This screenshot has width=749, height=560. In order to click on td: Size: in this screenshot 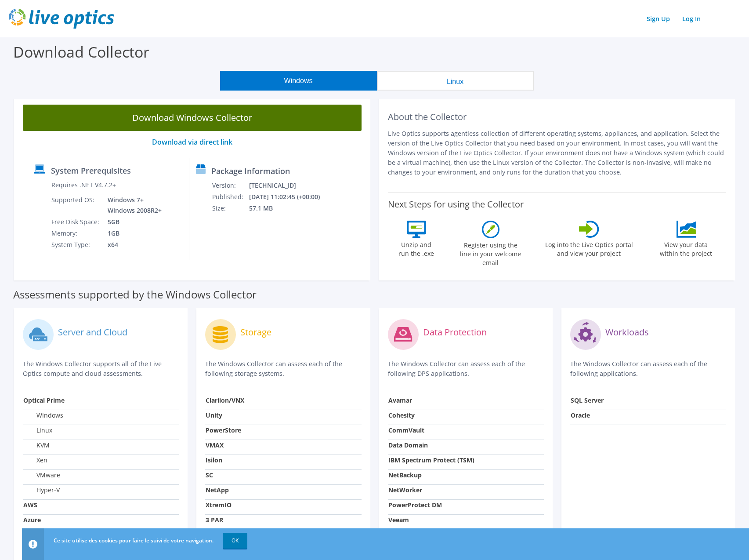, I will do `click(230, 208)`.